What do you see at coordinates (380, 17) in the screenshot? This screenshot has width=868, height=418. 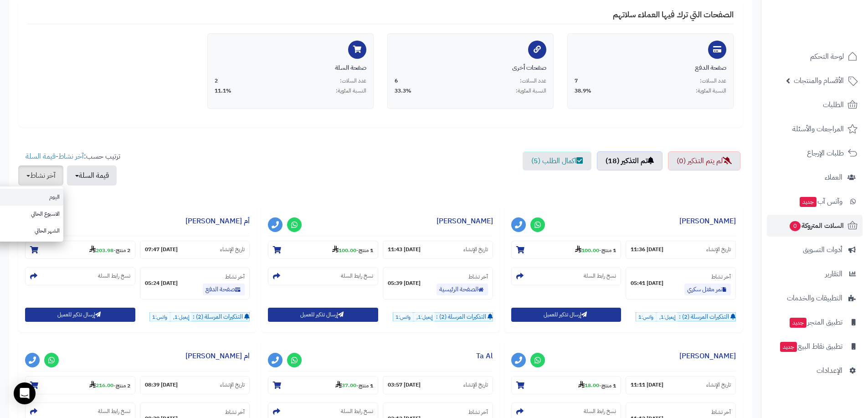 I see `h4: الصفحات التي ترك فيها العملاء سلاتهم` at bounding box center [380, 17].